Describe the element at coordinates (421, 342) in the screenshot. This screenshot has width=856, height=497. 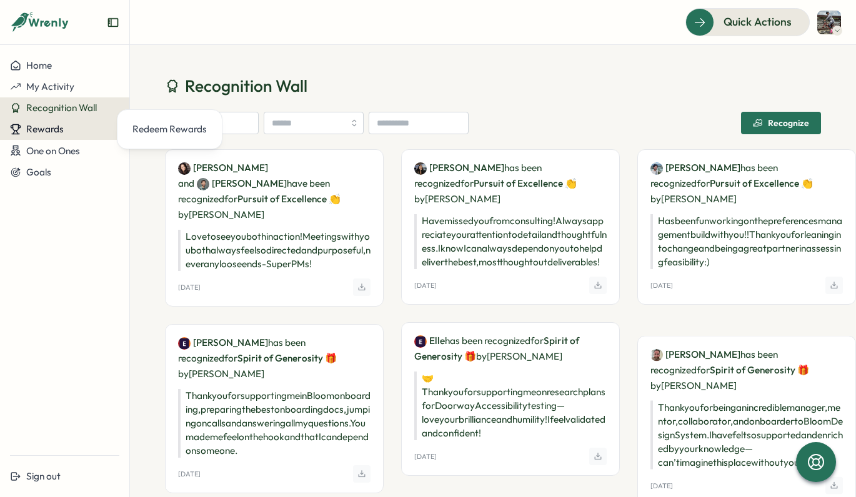
I see `img: Elle` at that location.